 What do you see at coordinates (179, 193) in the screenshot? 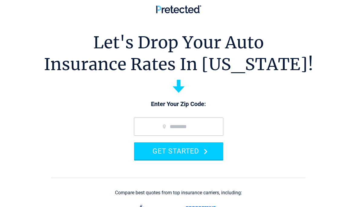
I see `div: Compare best quotes from top insurance carriers, including:` at bounding box center [179, 193].